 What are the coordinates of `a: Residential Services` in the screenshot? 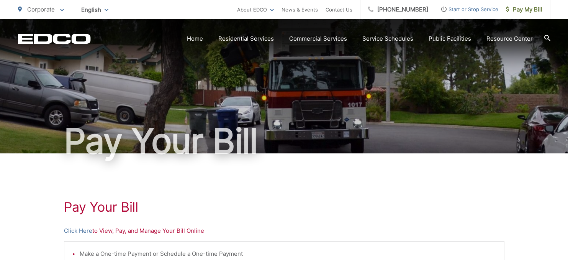 It's located at (246, 39).